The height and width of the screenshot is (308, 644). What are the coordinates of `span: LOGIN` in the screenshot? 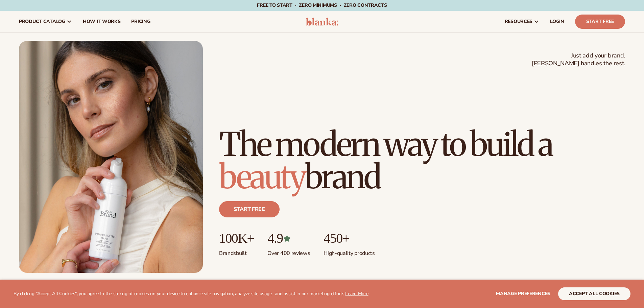 It's located at (557, 21).